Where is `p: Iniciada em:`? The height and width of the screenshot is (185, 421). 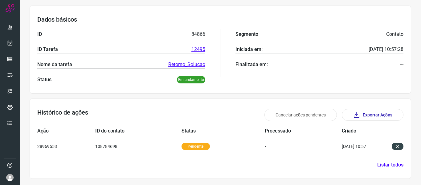
p: Iniciada em: is located at coordinates (249, 49).